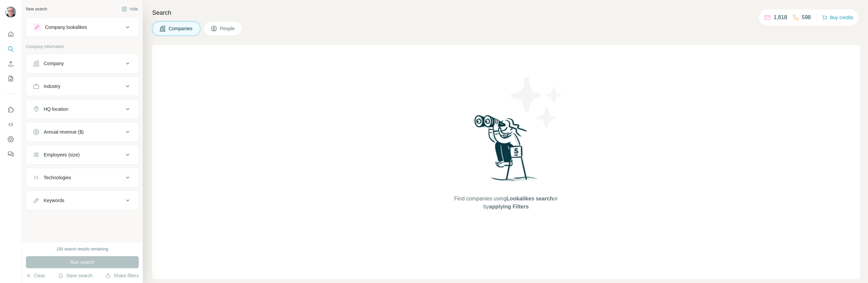  What do you see at coordinates (52, 86) in the screenshot?
I see `div: Industry` at bounding box center [52, 86].